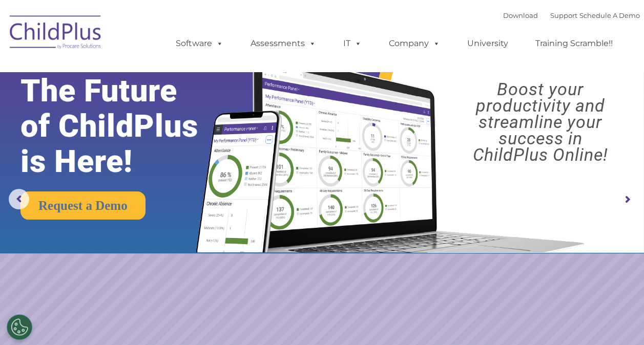 The image size is (644, 345). What do you see at coordinates (609, 16) in the screenshot?
I see `a: Schedule A Demo` at bounding box center [609, 16].